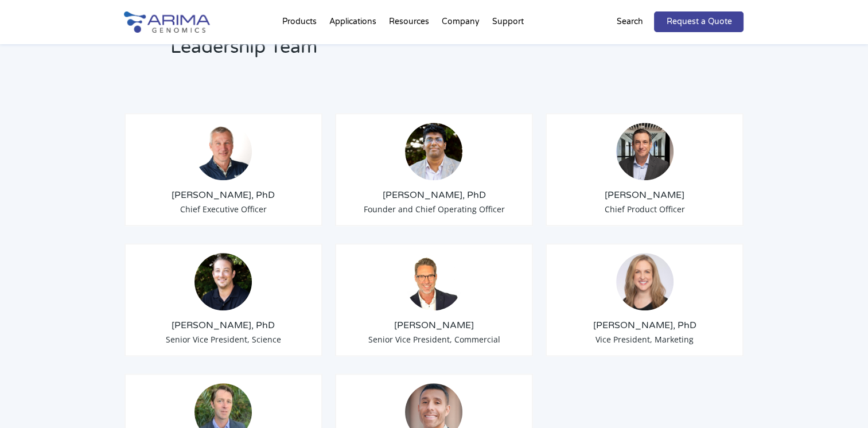  What do you see at coordinates (223, 282) in the screenshot?
I see `img: Anthony-Schmitt_Arima-Genomics.png` at bounding box center [223, 282].